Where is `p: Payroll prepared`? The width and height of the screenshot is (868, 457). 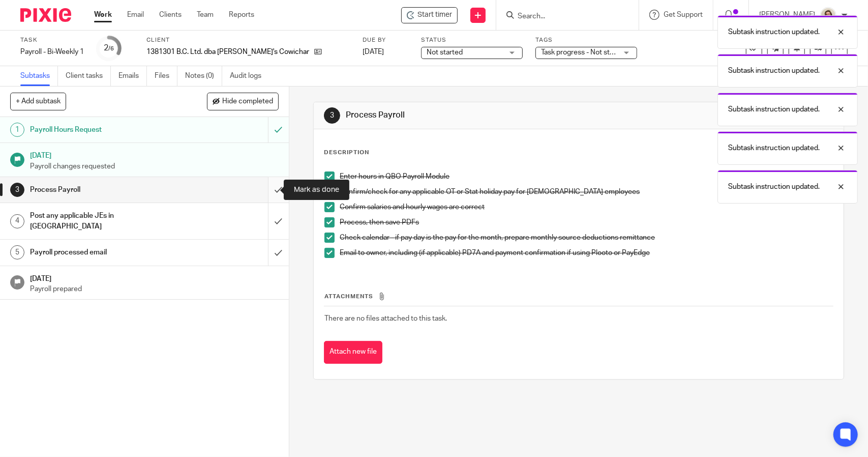 p: Payroll prepared is located at coordinates (154, 289).